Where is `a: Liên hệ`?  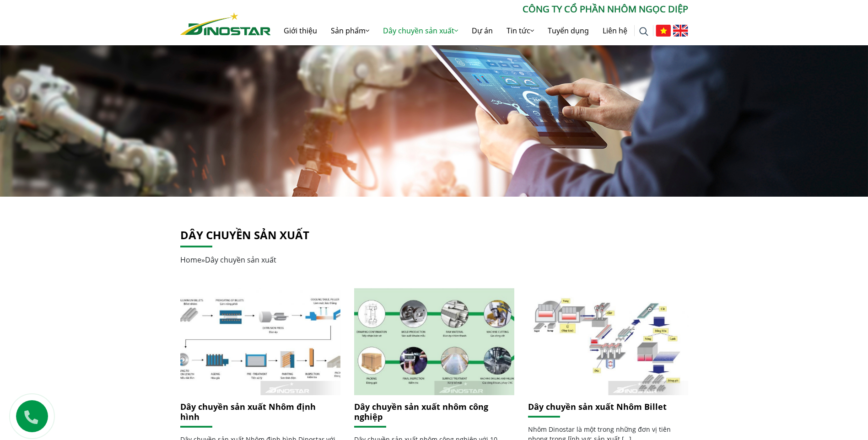 a: Liên hệ is located at coordinates (615, 31).